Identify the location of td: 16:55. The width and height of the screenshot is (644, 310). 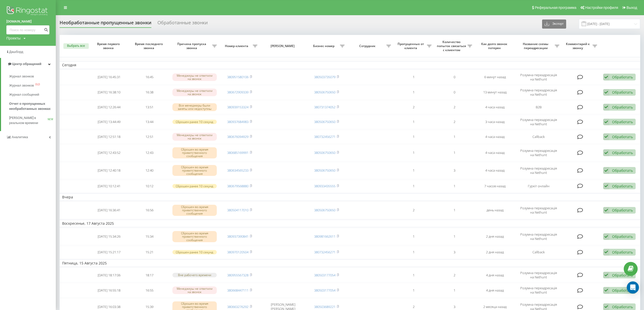
(150, 290).